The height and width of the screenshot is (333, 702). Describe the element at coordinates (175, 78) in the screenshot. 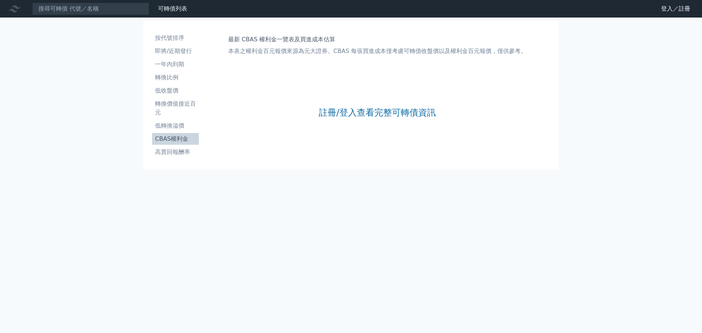

I see `a: 轉換比例` at that location.